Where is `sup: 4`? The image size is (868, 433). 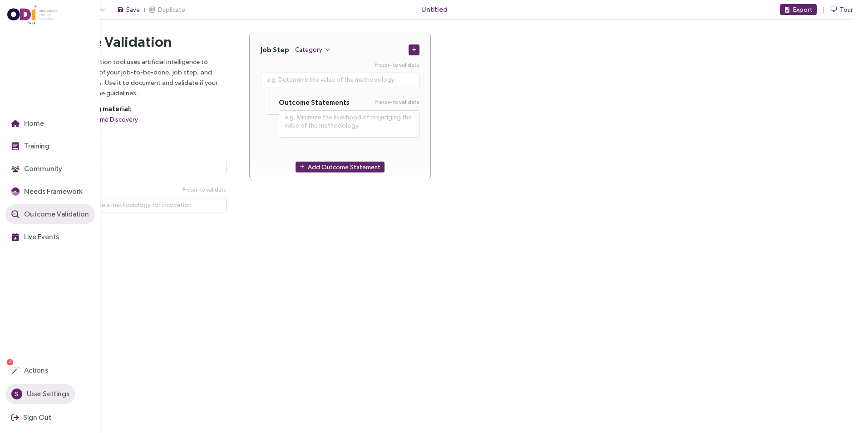
sup: 4 is located at coordinates (10, 362).